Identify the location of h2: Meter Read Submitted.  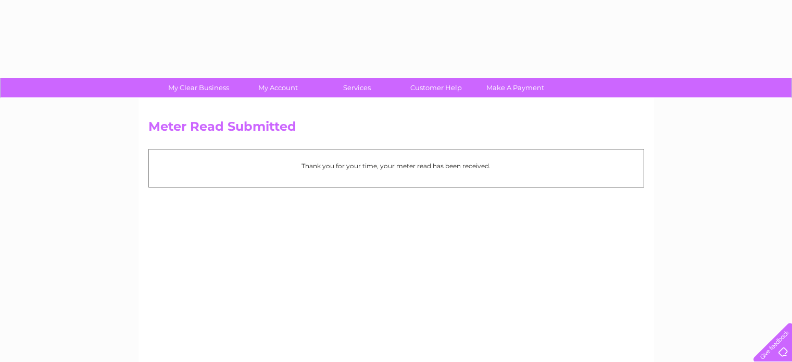
(396, 129).